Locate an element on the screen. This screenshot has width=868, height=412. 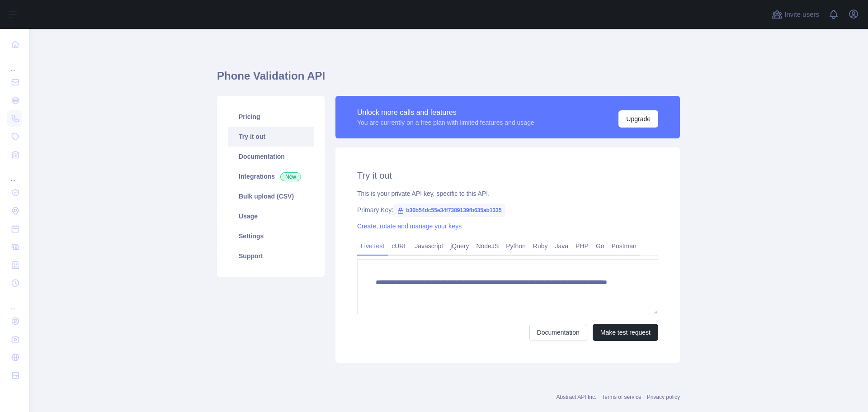
a: Live test is located at coordinates (372, 246).